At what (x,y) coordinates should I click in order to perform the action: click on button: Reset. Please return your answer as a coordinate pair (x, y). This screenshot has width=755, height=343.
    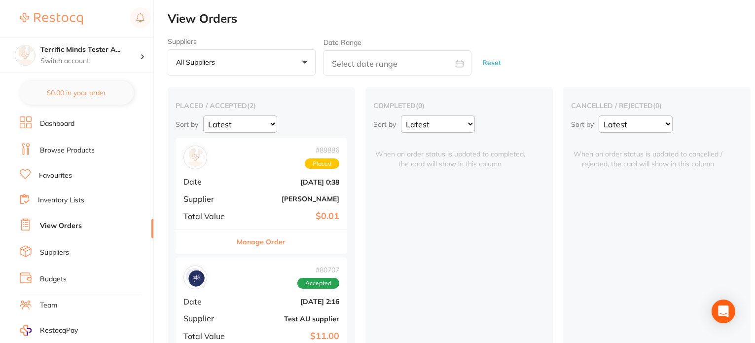
    Looking at the image, I should click on (492, 63).